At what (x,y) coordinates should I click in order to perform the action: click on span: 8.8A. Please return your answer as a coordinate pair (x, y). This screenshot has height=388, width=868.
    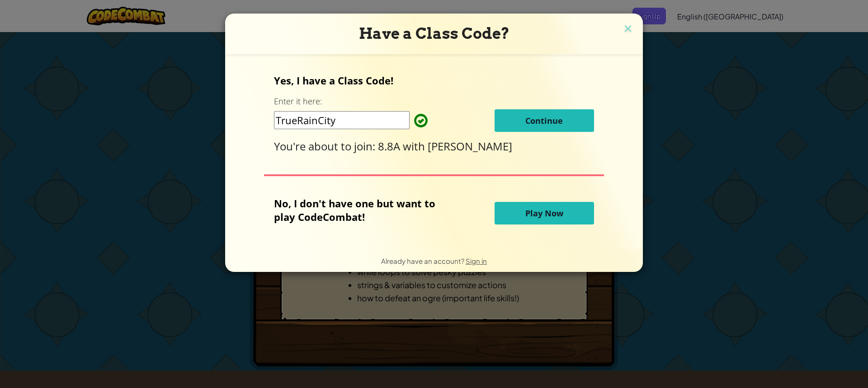
    Looking at the image, I should click on (390, 146).